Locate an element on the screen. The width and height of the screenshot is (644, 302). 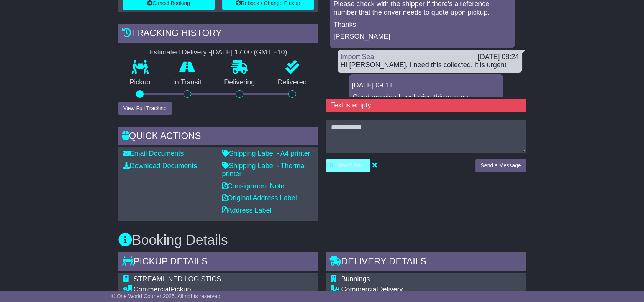
p: Pickup is located at coordinates (140, 82).